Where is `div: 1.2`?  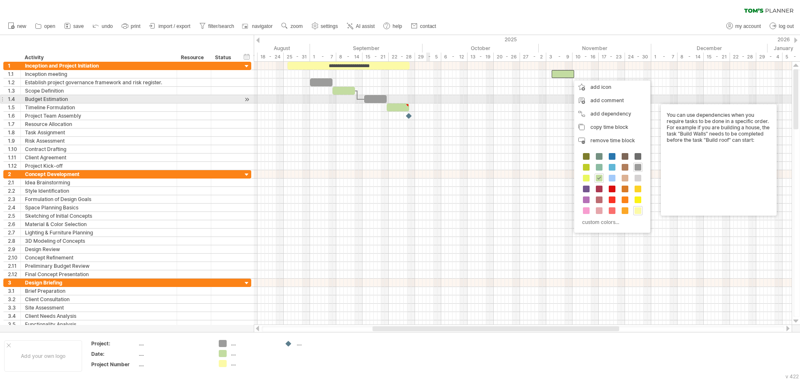 div: 1.2 is located at coordinates (14, 82).